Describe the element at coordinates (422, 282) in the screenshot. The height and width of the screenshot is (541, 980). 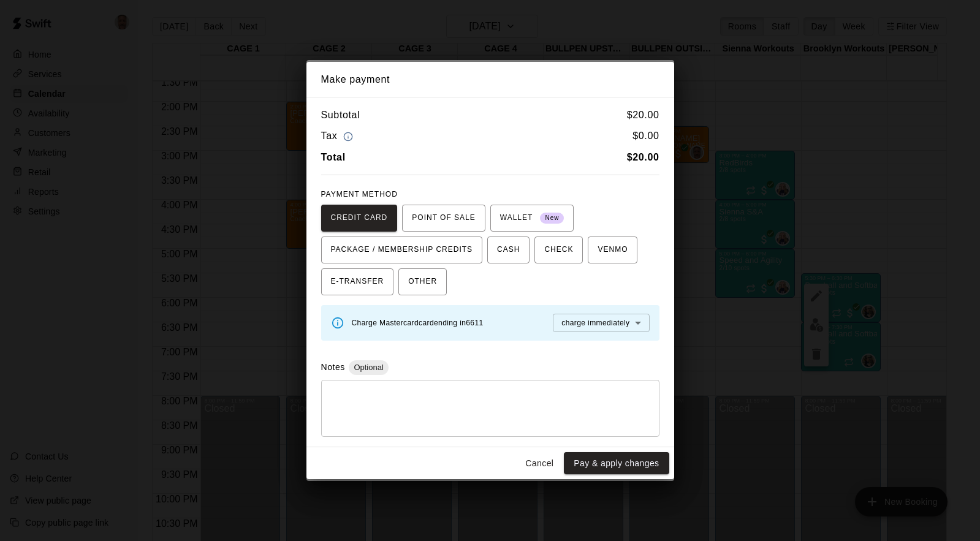
I see `span: OTHER` at that location.